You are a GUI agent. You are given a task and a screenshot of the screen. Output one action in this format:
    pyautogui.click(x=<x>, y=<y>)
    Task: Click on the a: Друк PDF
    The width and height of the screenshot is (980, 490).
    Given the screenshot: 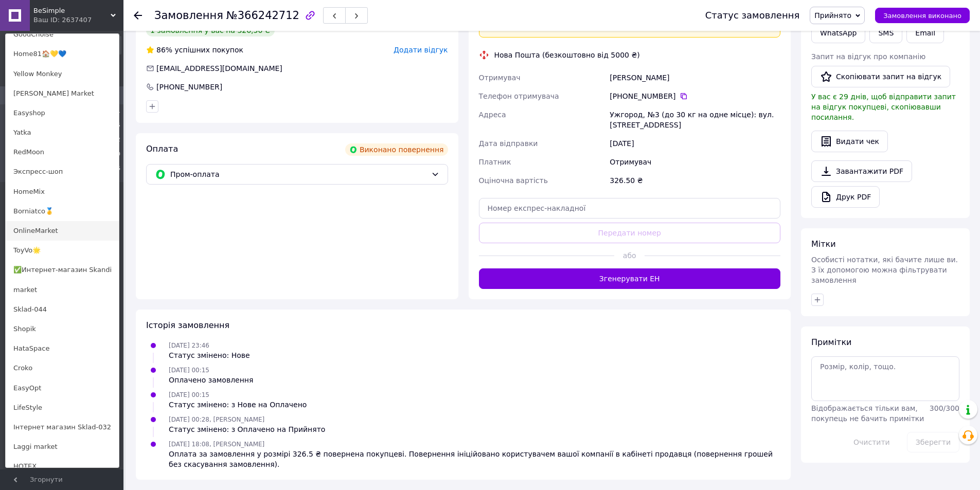 What is the action you would take?
    pyautogui.click(x=845, y=197)
    